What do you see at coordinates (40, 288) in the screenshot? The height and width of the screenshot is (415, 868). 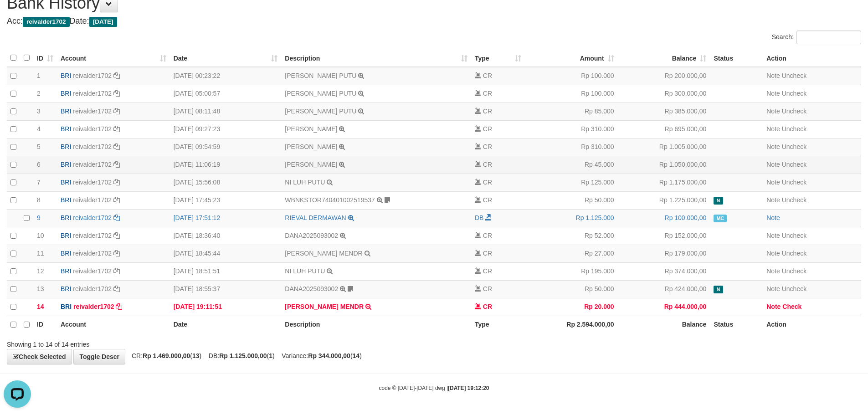 I see `span: 13` at bounding box center [40, 288].